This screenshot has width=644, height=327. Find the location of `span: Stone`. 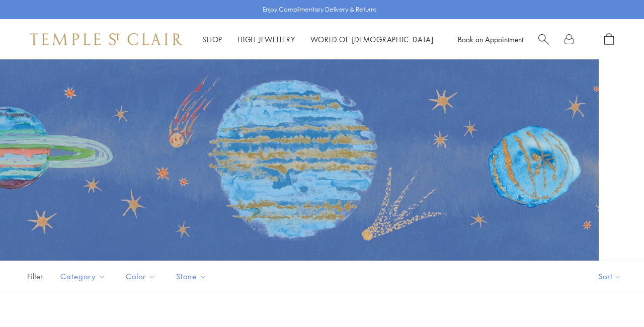

span: Stone is located at coordinates (193, 276).